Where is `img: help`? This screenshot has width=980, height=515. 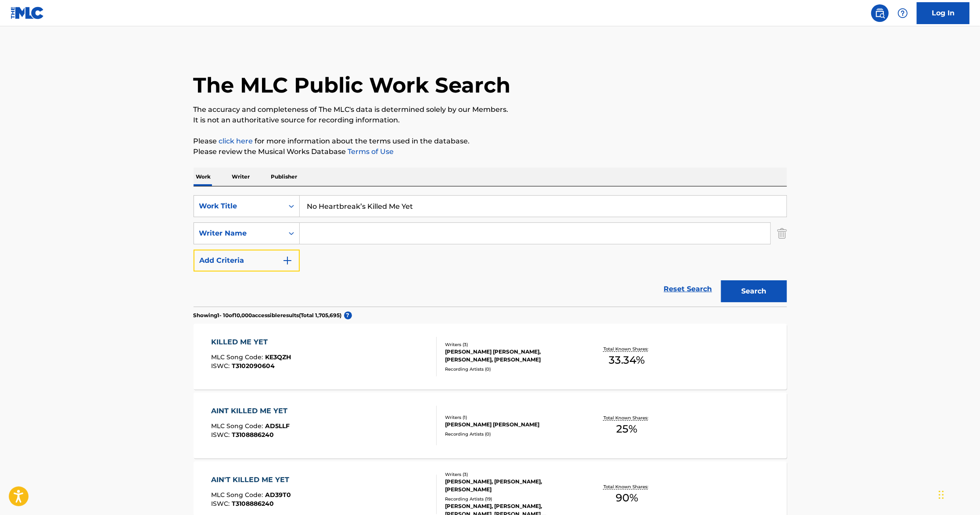
img: help is located at coordinates (902, 13).